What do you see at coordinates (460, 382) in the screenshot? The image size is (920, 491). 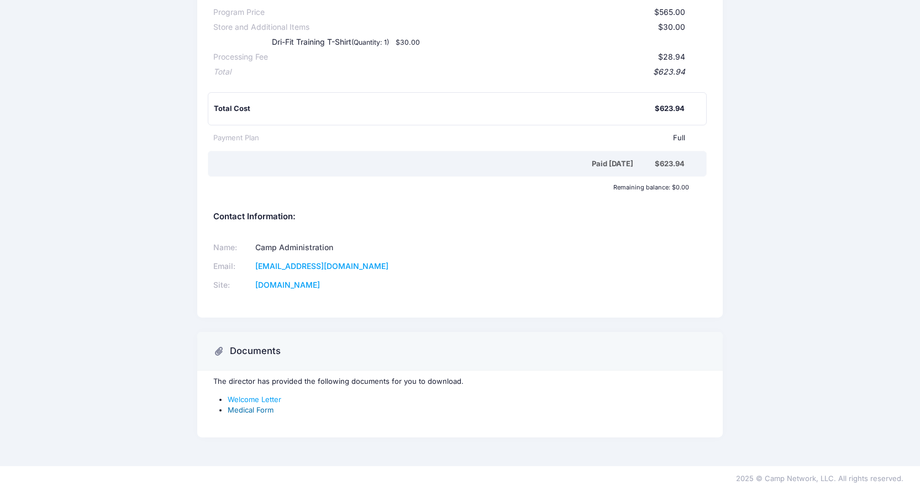 I see `p: The director has provided the following documents for you to download.` at bounding box center [460, 382].